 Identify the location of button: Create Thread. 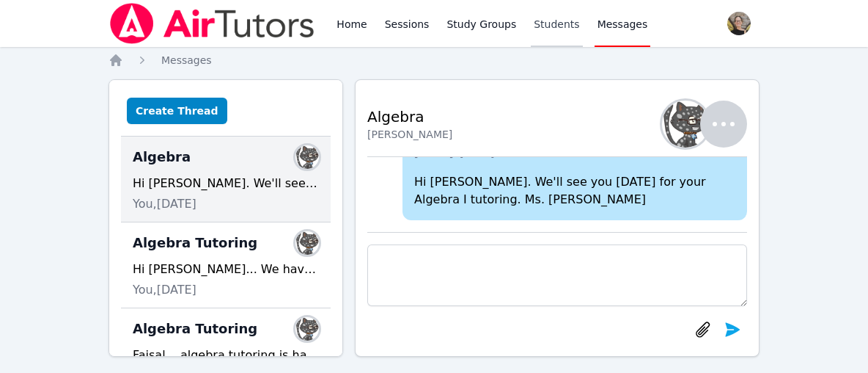
(177, 111).